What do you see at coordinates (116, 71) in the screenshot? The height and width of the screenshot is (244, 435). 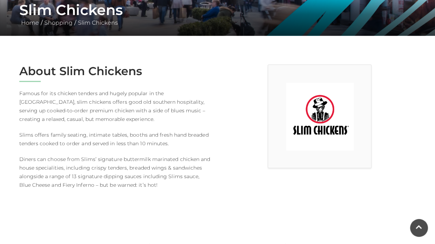 I see `h2: About Slim Chickens` at bounding box center [116, 71].